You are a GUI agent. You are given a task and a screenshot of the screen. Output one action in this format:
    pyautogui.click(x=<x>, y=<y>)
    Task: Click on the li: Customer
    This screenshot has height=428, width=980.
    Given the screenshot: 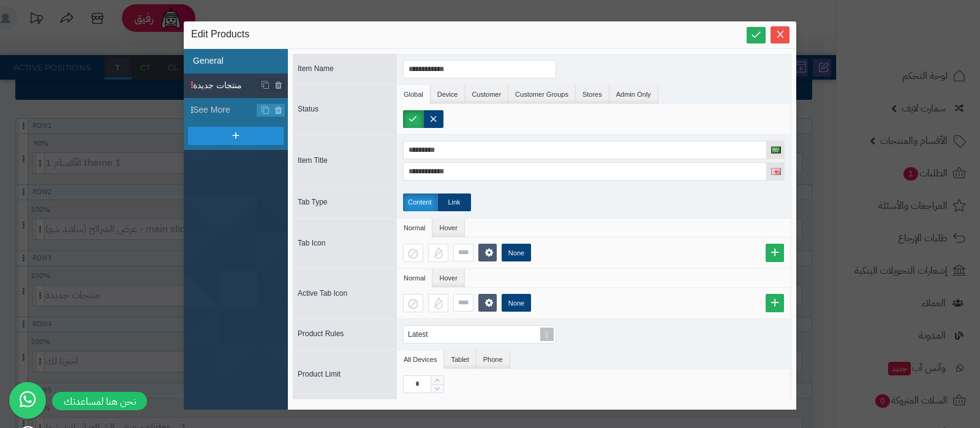 What is the action you would take?
    pyautogui.click(x=486, y=94)
    